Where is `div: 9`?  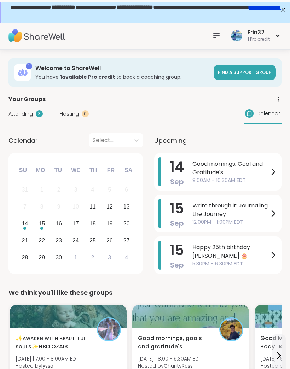 div: 9 is located at coordinates (59, 207).